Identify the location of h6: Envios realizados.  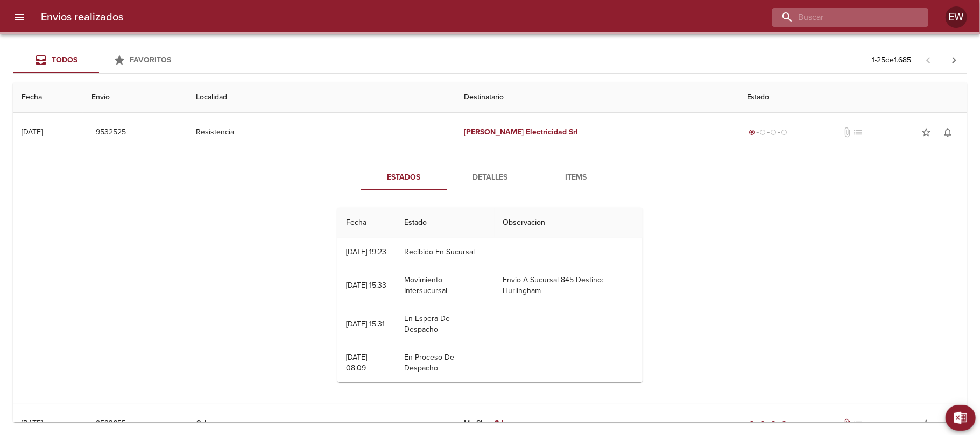
(82, 17).